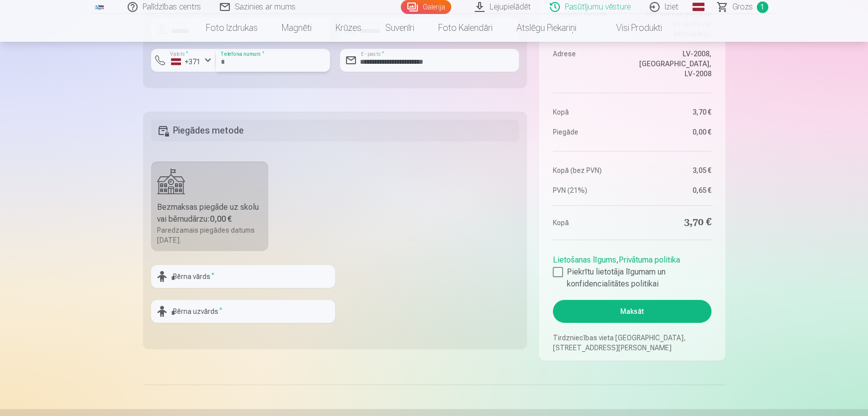 The width and height of the screenshot is (868, 416). I want to click on div: +371, so click(186, 62).